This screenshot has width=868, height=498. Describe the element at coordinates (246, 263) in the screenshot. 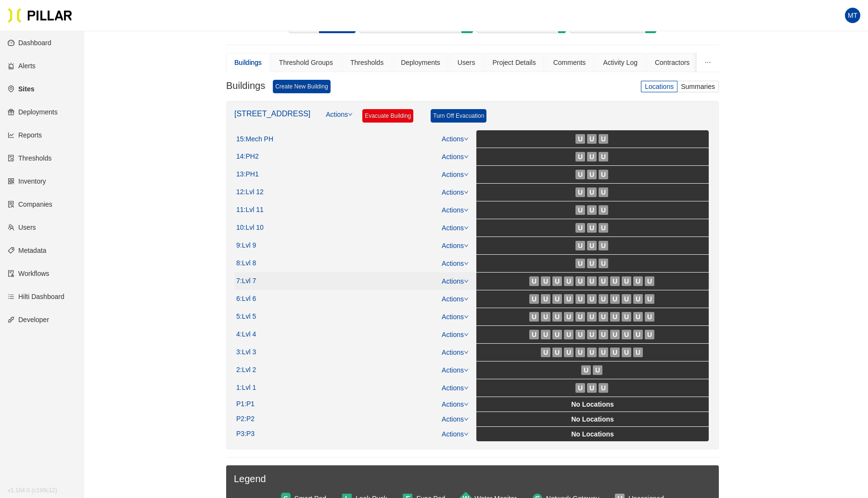

I see `div: 8` at that location.